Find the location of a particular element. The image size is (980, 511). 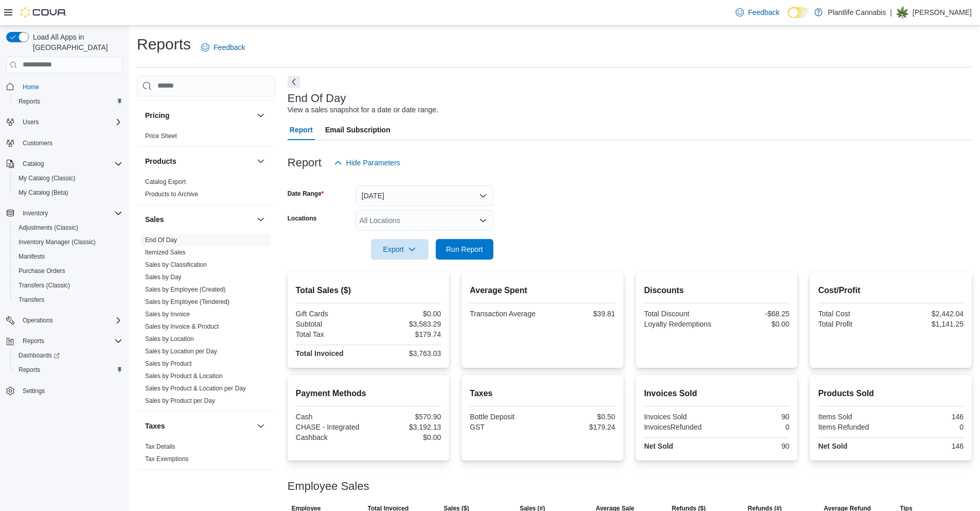

div: 0 is located at coordinates (929, 427).